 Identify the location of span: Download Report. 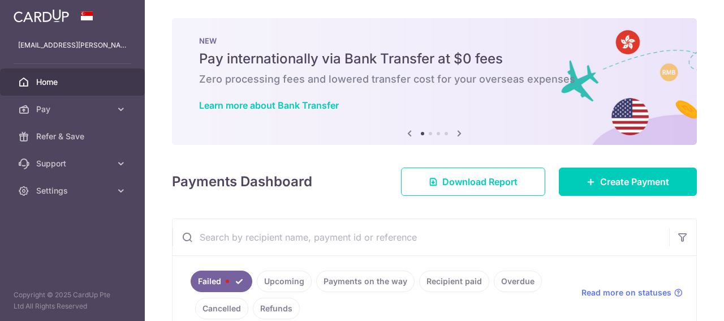
(480, 182).